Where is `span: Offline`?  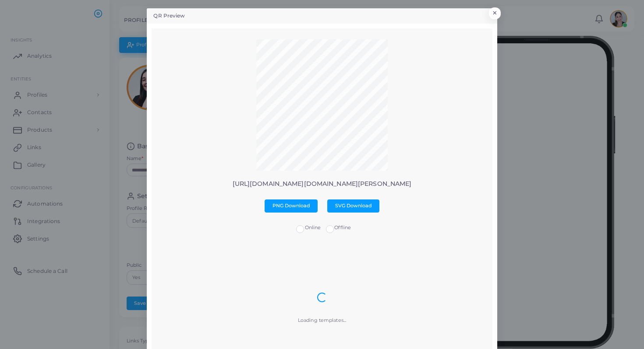
span: Offline is located at coordinates (342, 227).